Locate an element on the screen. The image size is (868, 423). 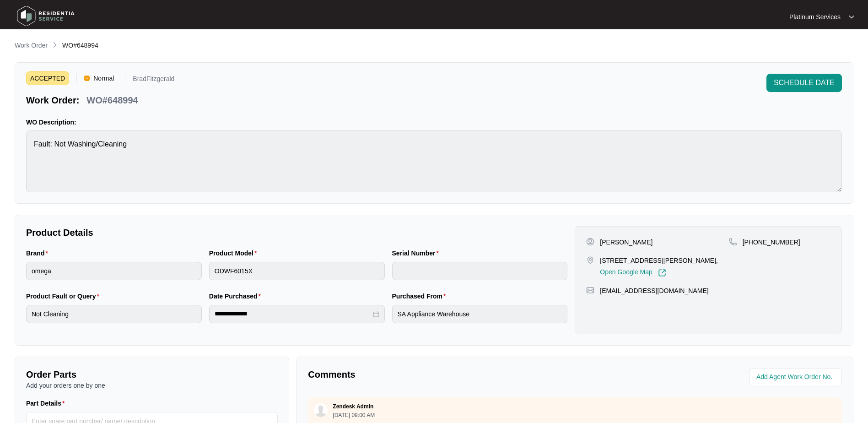
label: Purchased From is located at coordinates (421, 296).